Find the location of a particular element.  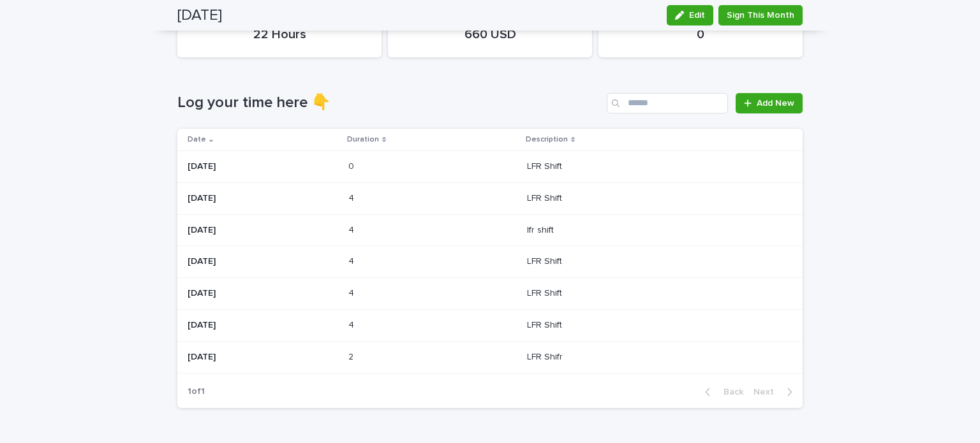

p: 22 Hours is located at coordinates (279, 35).